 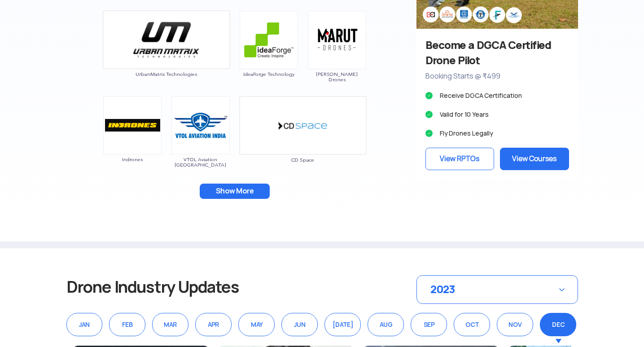 What do you see at coordinates (442, 289) in the screenshot?
I see `span: 2023` at bounding box center [442, 289].